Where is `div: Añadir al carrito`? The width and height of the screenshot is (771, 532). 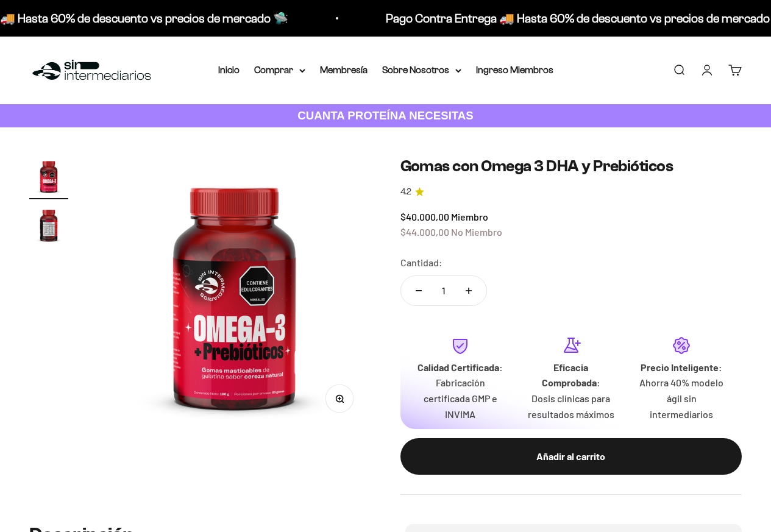 div: Añadir al carrito is located at coordinates (571, 456).